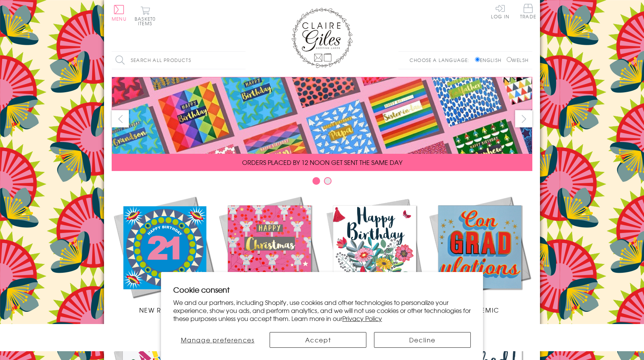 The width and height of the screenshot is (644, 360). I want to click on h2: Cookie consent, so click(322, 289).